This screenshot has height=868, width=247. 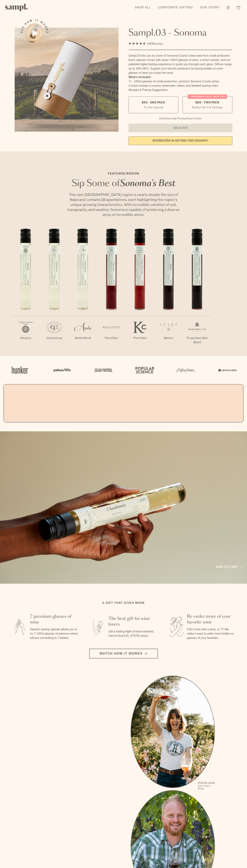 I want to click on img: Artboard_1_c8cd28af-0030-4af1-819c-248e302c7f06_x450.png, so click(x=20, y=370).